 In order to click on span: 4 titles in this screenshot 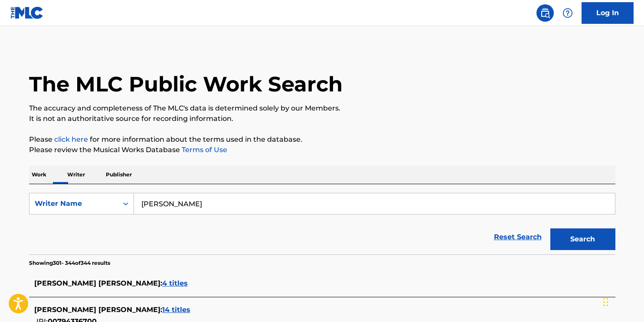, I will do `click(175, 283)`.